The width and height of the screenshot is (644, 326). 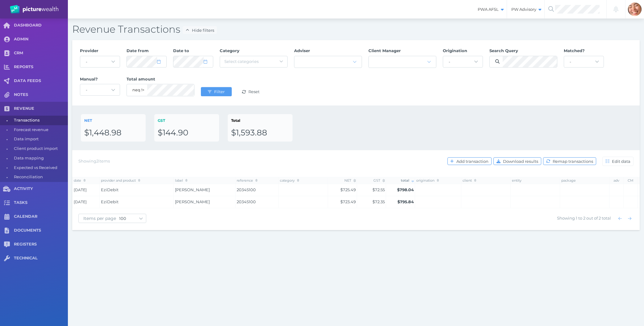 What do you see at coordinates (503, 50) in the screenshot?
I see `span: Search Query` at bounding box center [503, 50].